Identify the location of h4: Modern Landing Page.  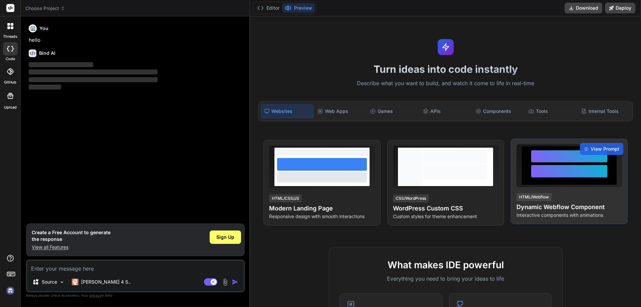
(322, 208).